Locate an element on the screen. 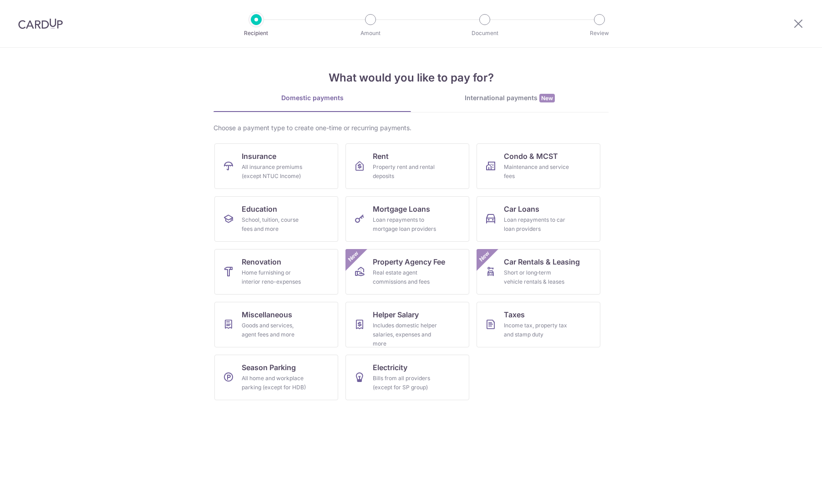  a: MiscellaneousGoods and services, agent fees and more is located at coordinates (276, 325).